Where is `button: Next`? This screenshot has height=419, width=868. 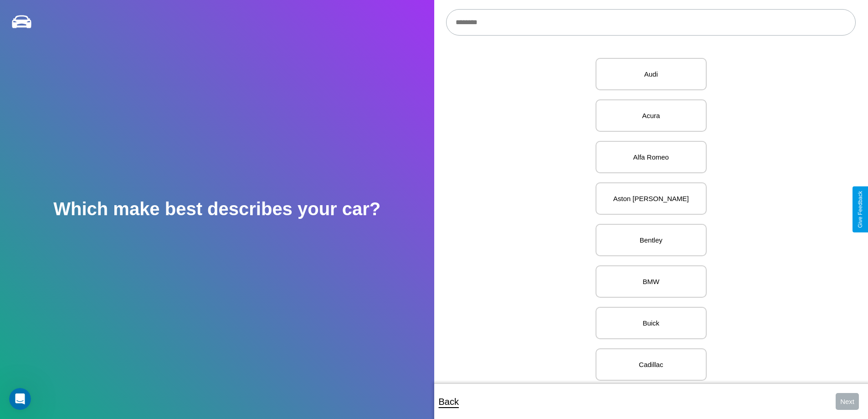 button: Next is located at coordinates (847, 402).